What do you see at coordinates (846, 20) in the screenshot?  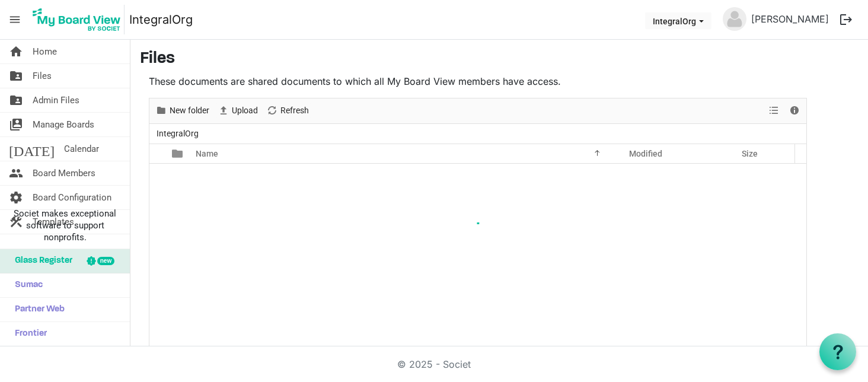 I see `button: logout` at bounding box center [846, 20].